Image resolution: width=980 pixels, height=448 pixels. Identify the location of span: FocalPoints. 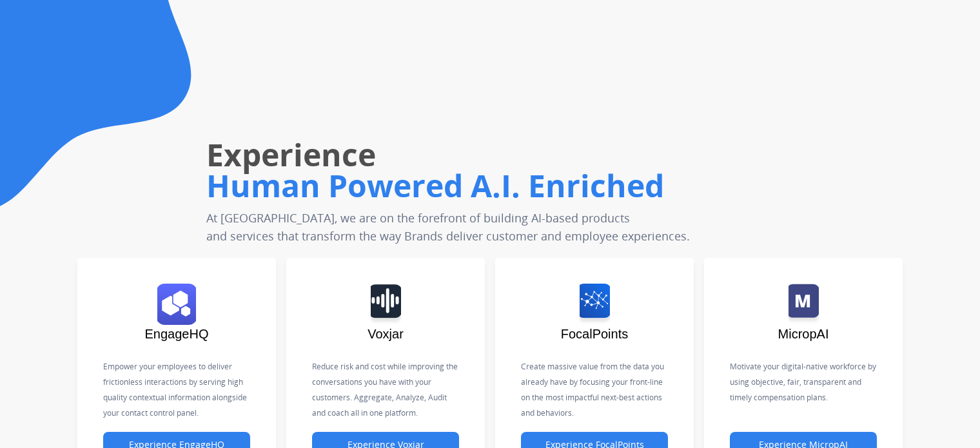
(595, 334).